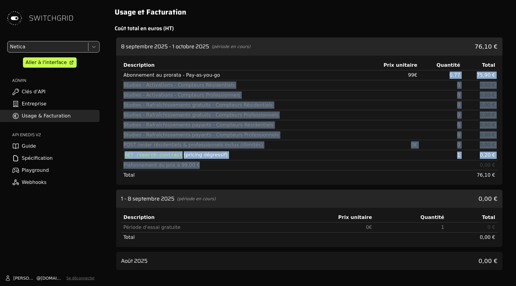 This screenshot has width=516, height=286. I want to click on div: voir les détails, so click(309, 261).